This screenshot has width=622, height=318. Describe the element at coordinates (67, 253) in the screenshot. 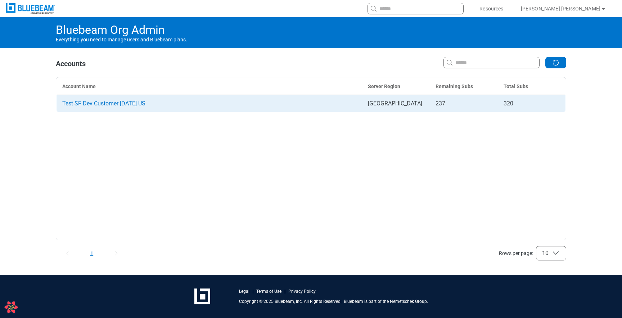

I see `button: Previous Page` at that location.